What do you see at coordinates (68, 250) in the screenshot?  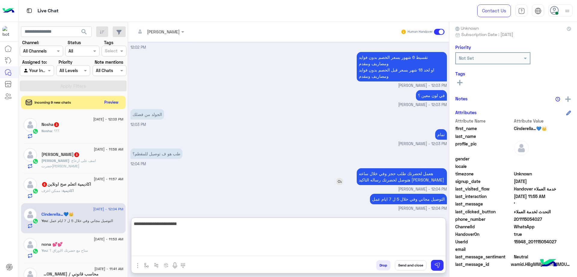 I see `span: متاح مع حضرتك الاوراق ؟` at bounding box center [68, 250].